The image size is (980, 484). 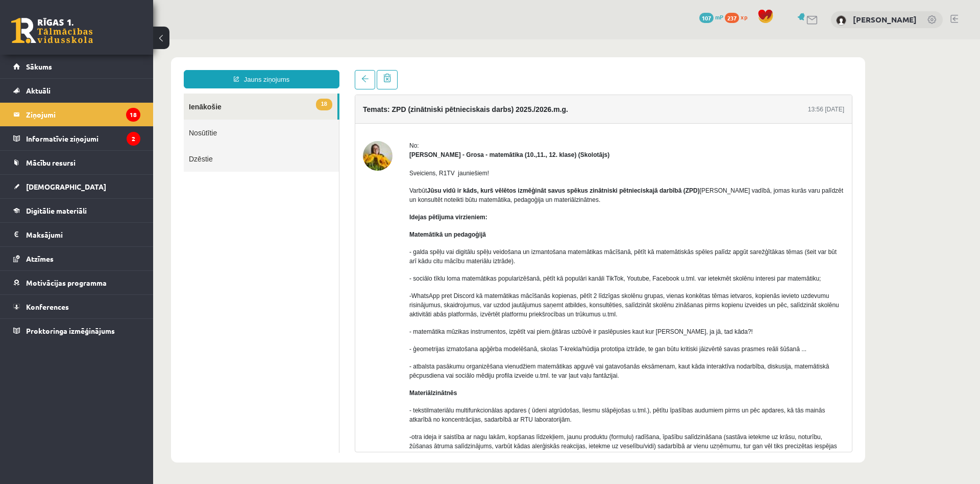 What do you see at coordinates (474, 265) in the screenshot?
I see `p: -WhatsApp pret Discord kā matemātikas mācīšanās kopienas, pētīt 2 līdzīgas skolēnu grupas, vienas...` at bounding box center [474, 265].